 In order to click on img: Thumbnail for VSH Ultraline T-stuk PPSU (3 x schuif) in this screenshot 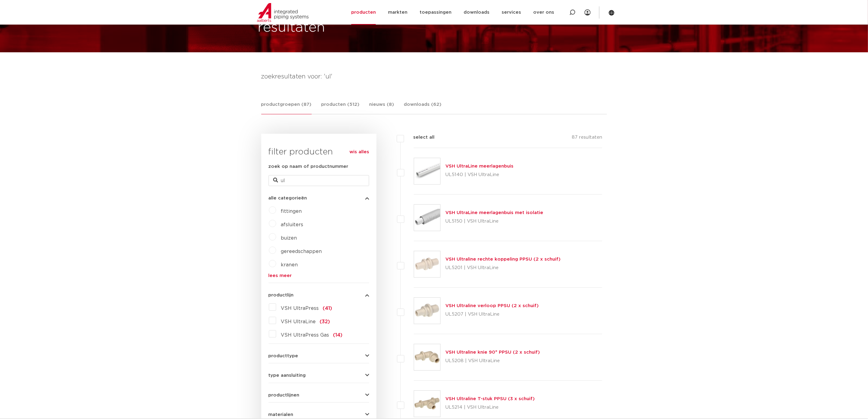, I will do `click(427, 404)`.